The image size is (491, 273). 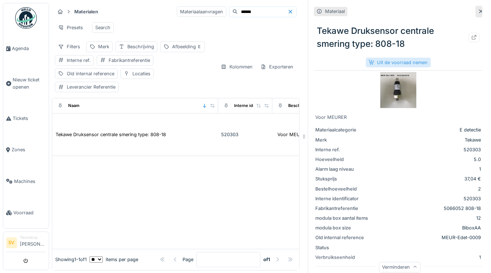 What do you see at coordinates (86, 12) in the screenshot?
I see `strong: Materialen` at bounding box center [86, 12].